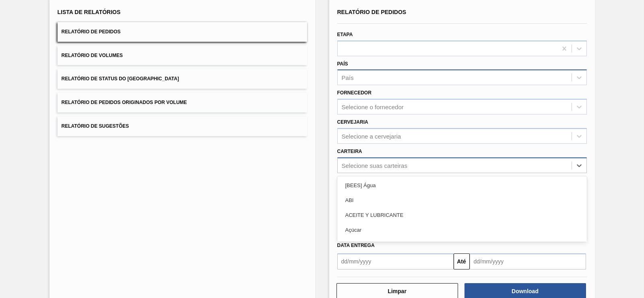 This screenshot has width=644, height=298. What do you see at coordinates (182, 126) in the screenshot?
I see `button: Relatório de Sugestões` at bounding box center [182, 126].